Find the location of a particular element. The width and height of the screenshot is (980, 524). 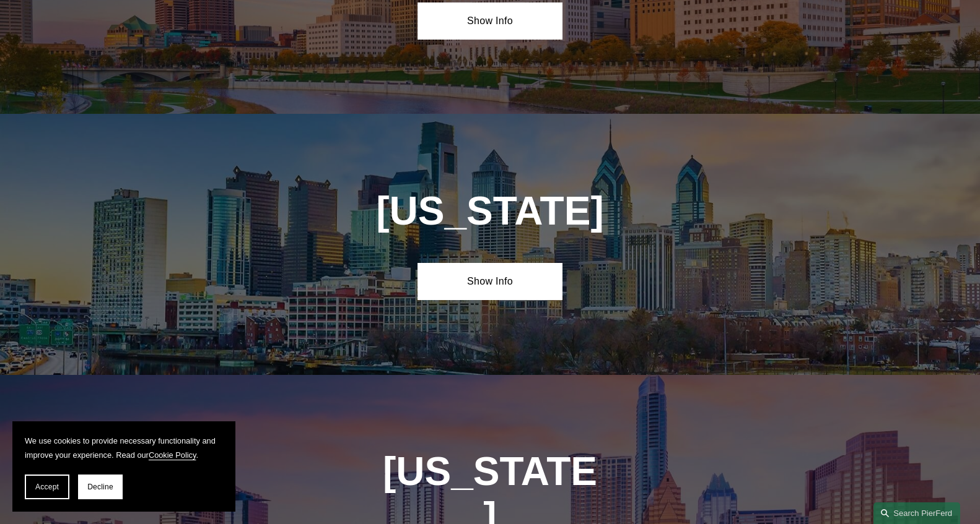

section: Cookie banner is located at coordinates (124, 467).